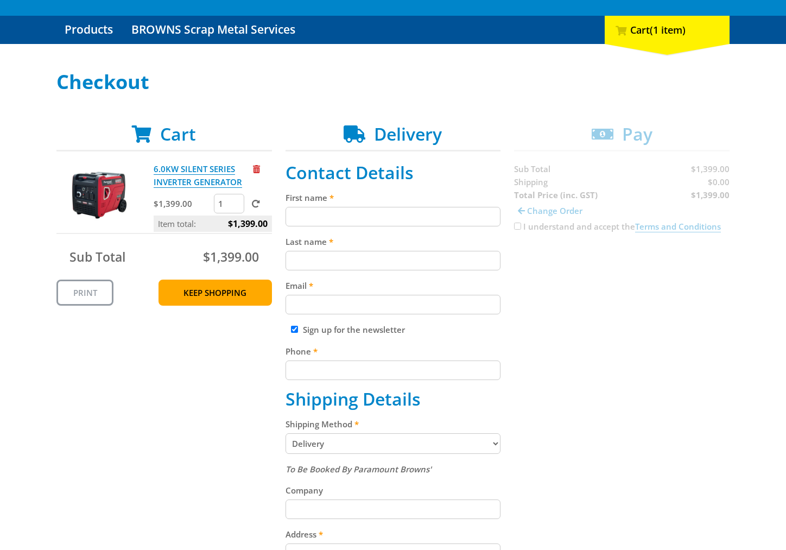 This screenshot has height=550, width=786. Describe the element at coordinates (667, 30) in the screenshot. I see `div: Cart` at that location.